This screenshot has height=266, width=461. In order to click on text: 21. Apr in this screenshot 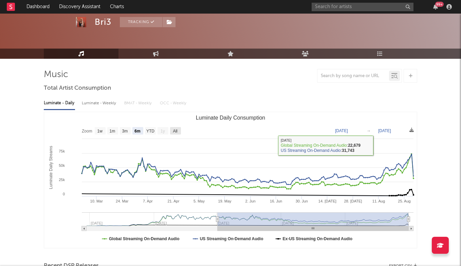, I will do `click(173, 201)`.